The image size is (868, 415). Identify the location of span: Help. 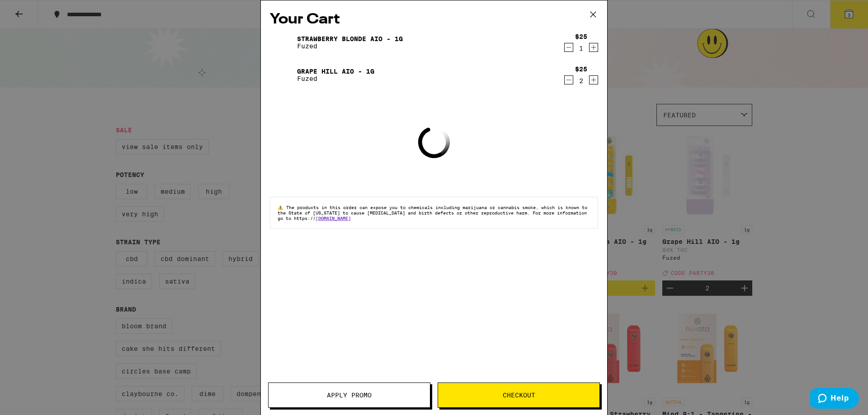
(29, 10).